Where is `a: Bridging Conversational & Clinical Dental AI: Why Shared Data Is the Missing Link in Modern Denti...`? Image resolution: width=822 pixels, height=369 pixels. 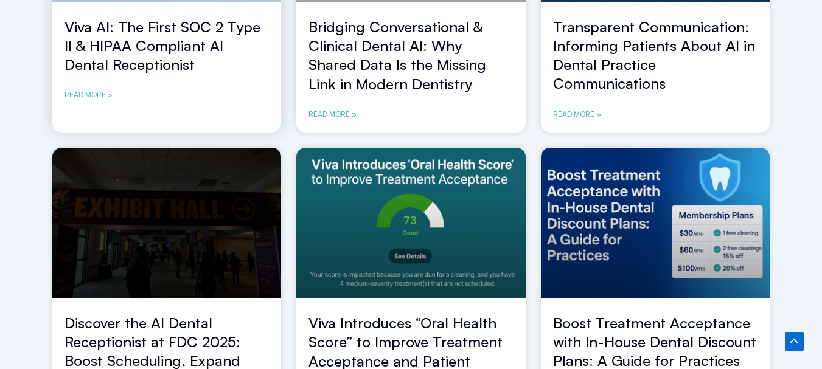
a: Bridging Conversational & Clinical Dental AI: Why Shared Data Is the Missing Link in Modern Denti... is located at coordinates (397, 55).